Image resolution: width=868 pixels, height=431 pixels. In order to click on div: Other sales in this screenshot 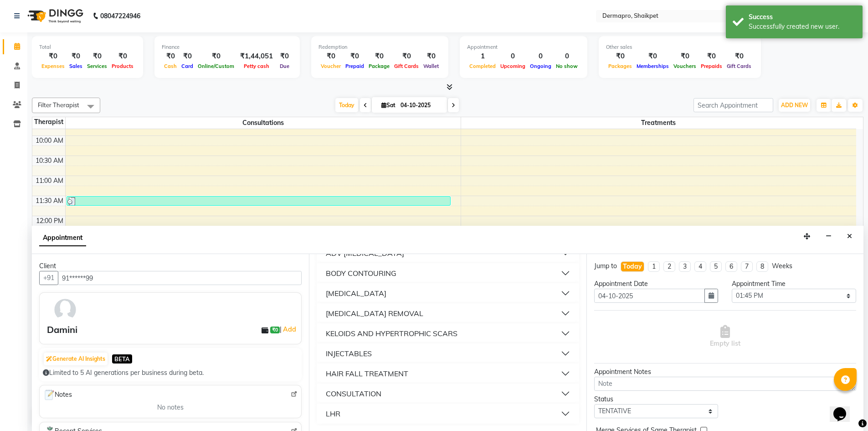, I will do `click(680, 47)`.